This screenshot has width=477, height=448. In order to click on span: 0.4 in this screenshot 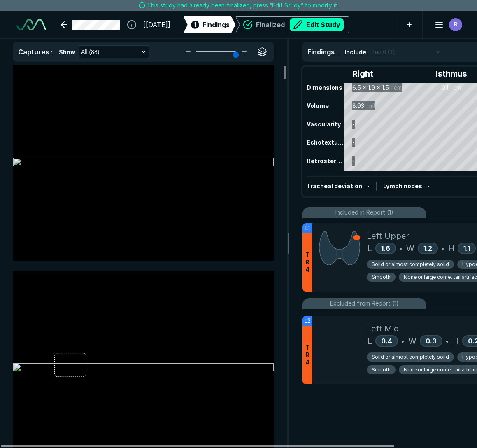, I will do `click(387, 341)`.